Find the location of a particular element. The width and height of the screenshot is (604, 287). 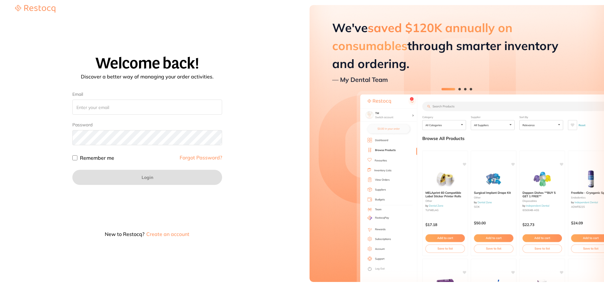

h1: Welcome back! is located at coordinates (147, 63).